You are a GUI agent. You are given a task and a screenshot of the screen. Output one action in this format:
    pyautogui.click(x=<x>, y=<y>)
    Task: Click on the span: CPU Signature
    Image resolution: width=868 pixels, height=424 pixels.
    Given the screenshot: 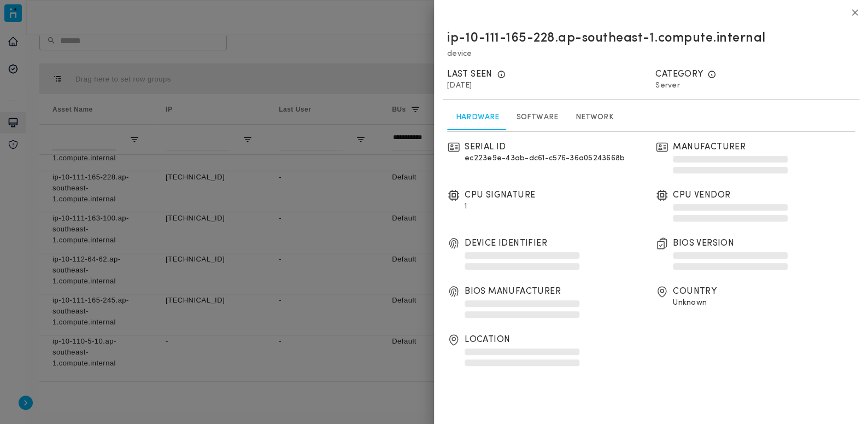 What is the action you would take?
    pyautogui.click(x=500, y=195)
    